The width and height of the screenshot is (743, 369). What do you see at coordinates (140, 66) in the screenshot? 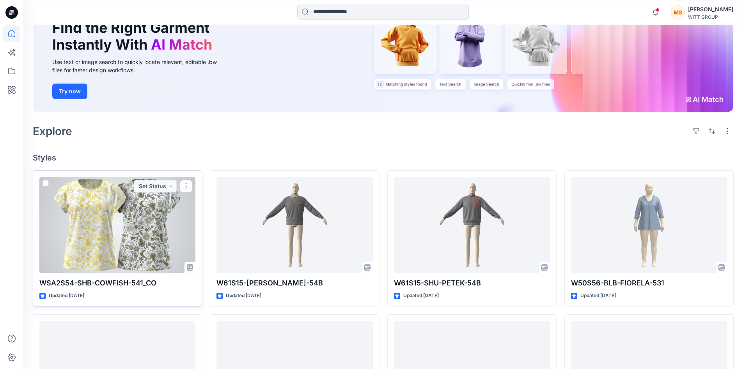
I see `div: Use text or image search to quickly locate relevant, editable .bw files for faster design workflows.` at bounding box center [140, 66].